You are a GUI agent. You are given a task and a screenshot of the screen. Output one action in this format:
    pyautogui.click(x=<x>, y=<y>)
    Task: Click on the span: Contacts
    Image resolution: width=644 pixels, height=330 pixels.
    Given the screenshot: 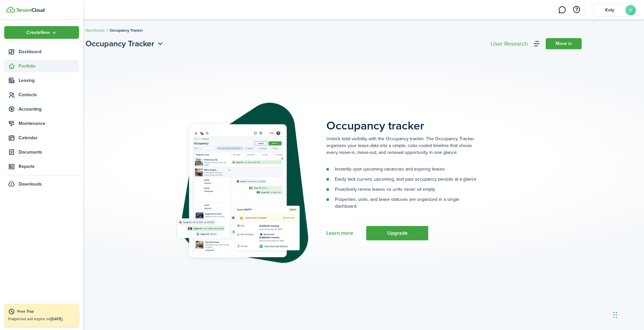 What is the action you would take?
    pyautogui.click(x=48, y=94)
    